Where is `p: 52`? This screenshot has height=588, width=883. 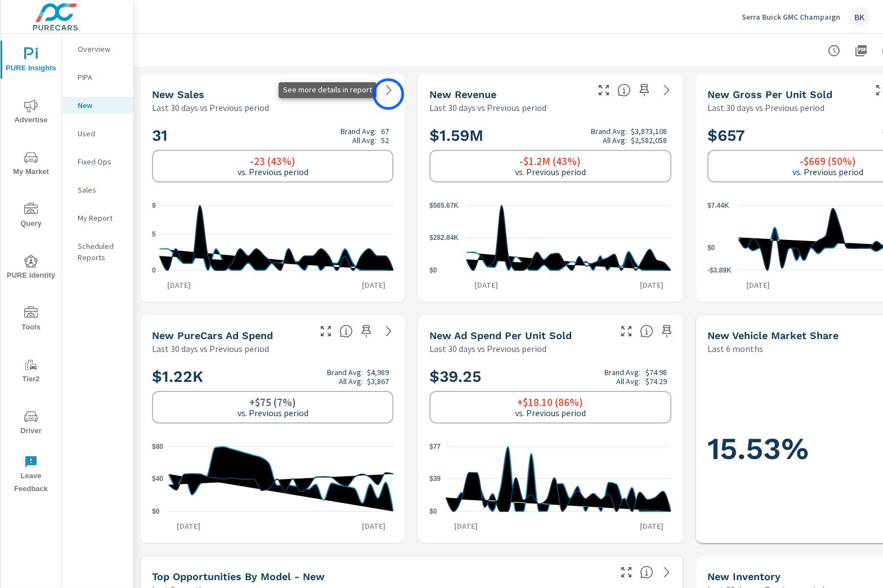
p: 52 is located at coordinates (385, 140).